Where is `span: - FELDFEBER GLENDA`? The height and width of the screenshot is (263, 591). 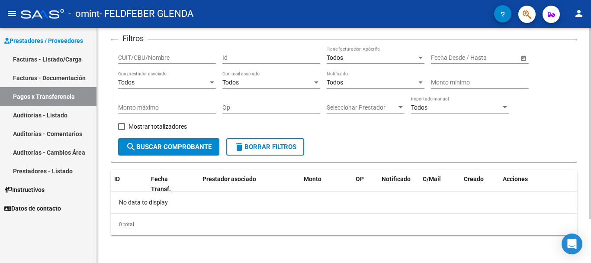 span: - FELDFEBER GLENDA is located at coordinates (146, 14).